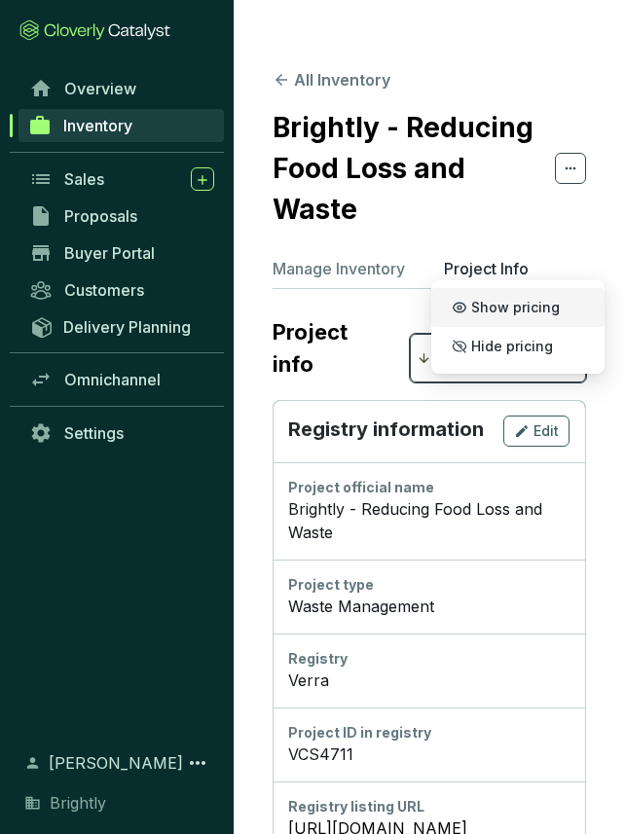  I want to click on div: Brightly - Reducing Food Loss and Waste, so click(428, 520).